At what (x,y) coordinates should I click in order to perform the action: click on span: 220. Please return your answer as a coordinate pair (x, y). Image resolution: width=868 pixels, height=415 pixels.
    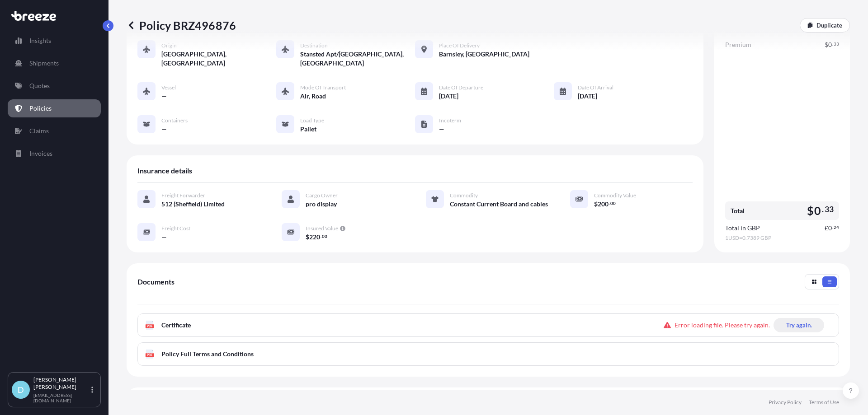
    Looking at the image, I should click on (314, 237).